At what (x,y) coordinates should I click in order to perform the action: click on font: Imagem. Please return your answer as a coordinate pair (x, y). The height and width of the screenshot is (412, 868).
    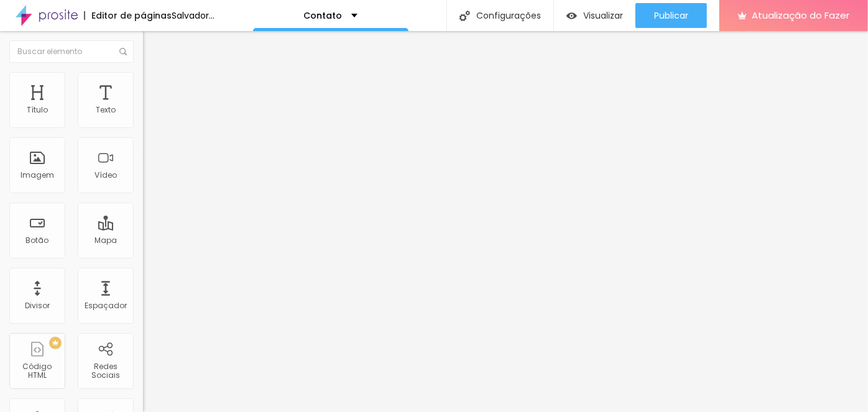
    Looking at the image, I should click on (37, 175).